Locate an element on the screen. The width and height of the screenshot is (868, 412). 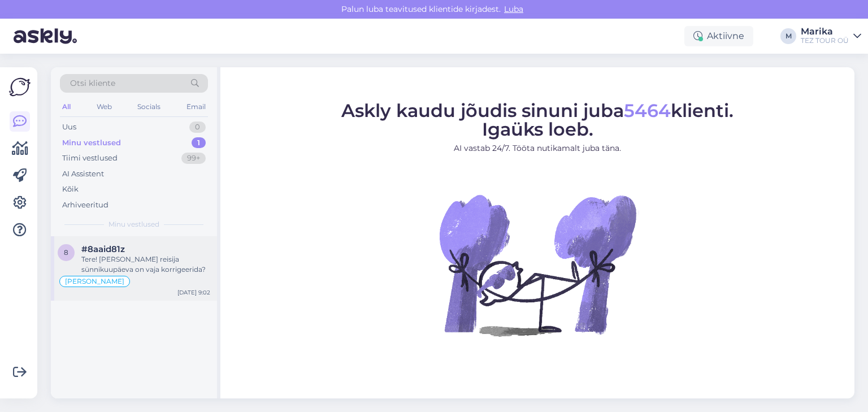
a: MarikaTEZ TOUR OÜ is located at coordinates (830, 36).